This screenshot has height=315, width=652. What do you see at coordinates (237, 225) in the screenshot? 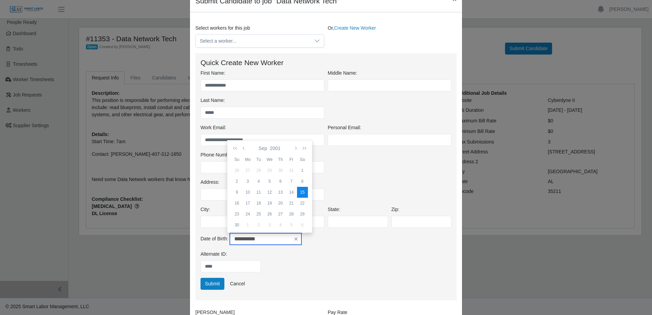
I see `td: 2001-09-30` at bounding box center [237, 225].